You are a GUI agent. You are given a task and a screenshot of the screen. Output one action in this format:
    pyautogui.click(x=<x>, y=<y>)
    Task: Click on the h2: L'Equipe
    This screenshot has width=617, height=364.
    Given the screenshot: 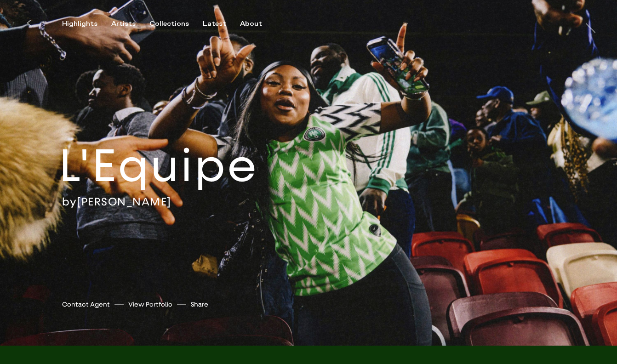 What is the action you would take?
    pyautogui.click(x=190, y=166)
    